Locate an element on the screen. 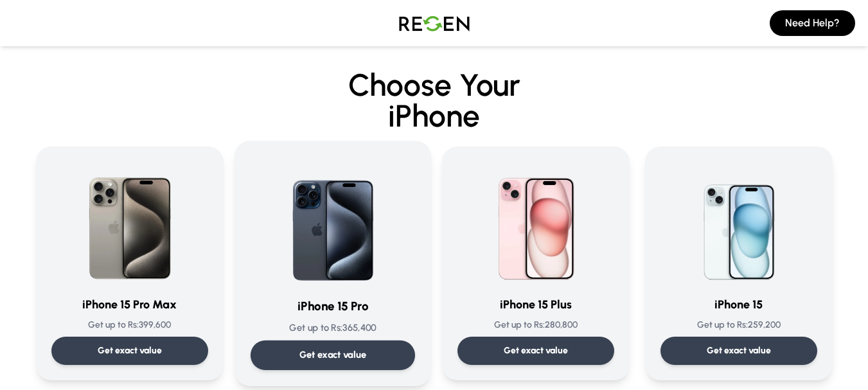  p: Get up to Rs: 259,200 is located at coordinates (739, 325).